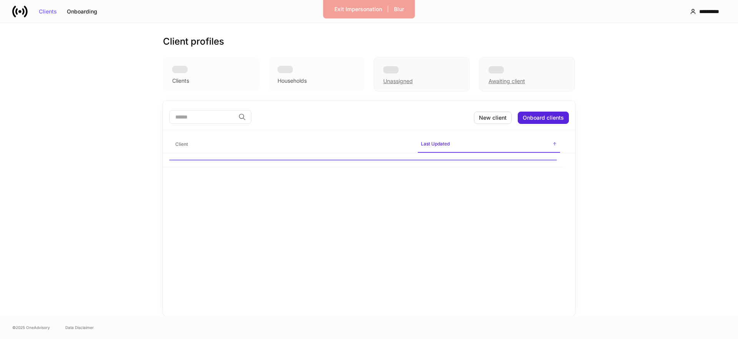 This screenshot has height=339, width=738. I want to click on button: New client, so click(493, 118).